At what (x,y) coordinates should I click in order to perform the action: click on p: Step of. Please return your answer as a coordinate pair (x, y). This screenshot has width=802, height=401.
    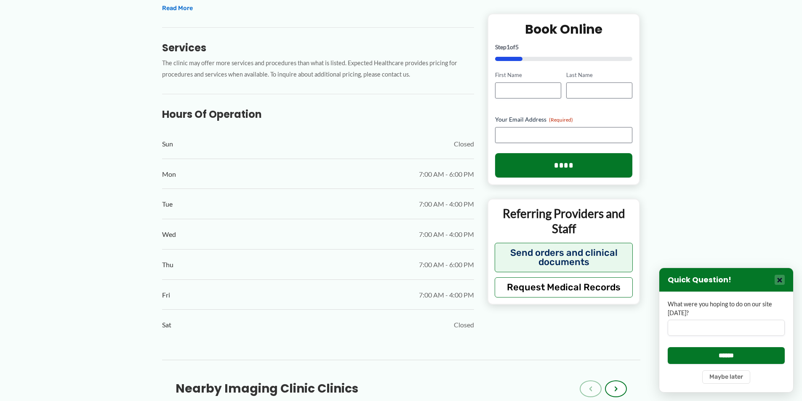
    Looking at the image, I should click on (564, 47).